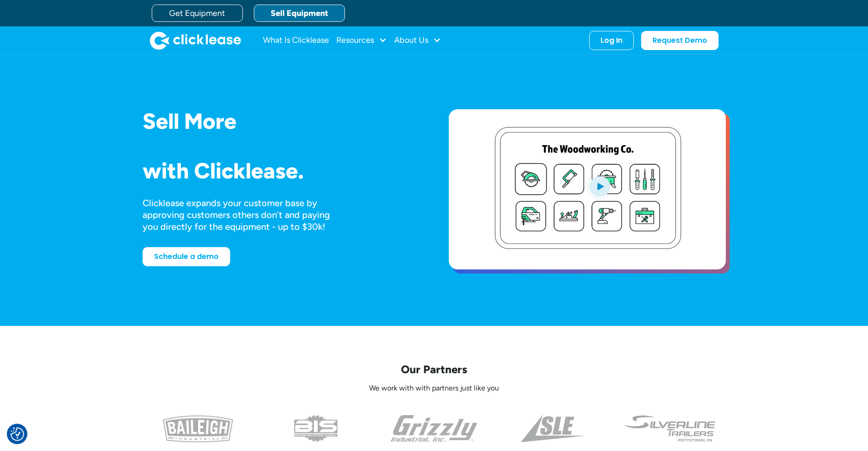 Image resolution: width=868 pixels, height=451 pixels. What do you see at coordinates (587, 189) in the screenshot?
I see `a: open lightbox` at bounding box center [587, 189].